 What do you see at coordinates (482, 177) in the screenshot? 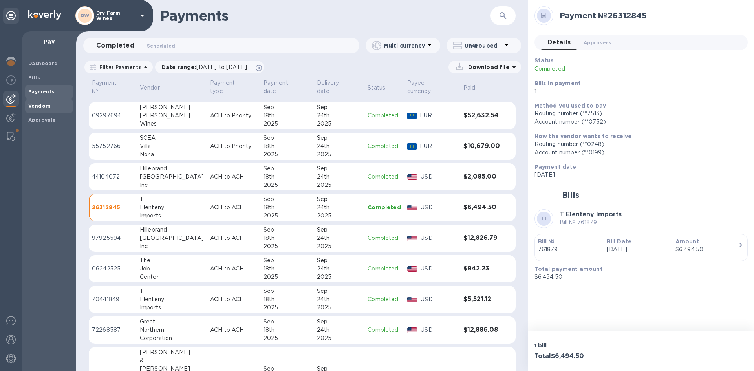
I see `h3: $2,085.00` at bounding box center [482, 177].